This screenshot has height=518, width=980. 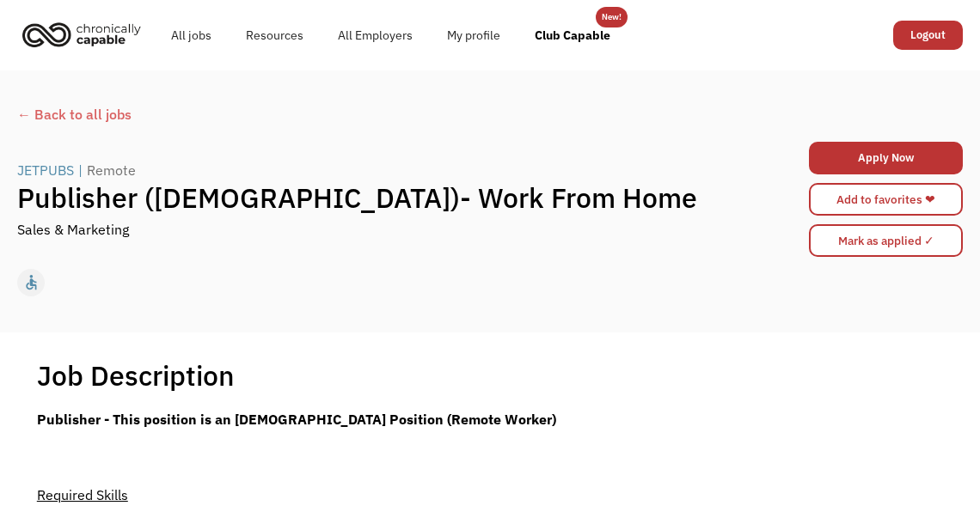 I want to click on div: ← Back to all jobs, so click(x=490, y=114).